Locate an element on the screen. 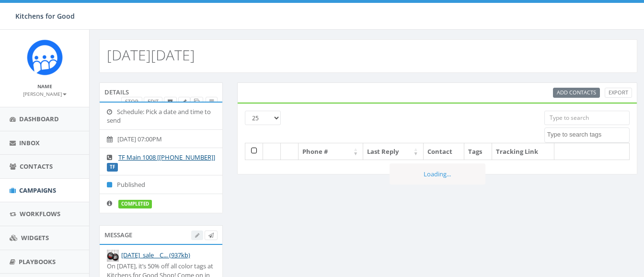 Image resolution: width=644 pixels, height=277 pixels. input: Type to search is located at coordinates (587, 118).